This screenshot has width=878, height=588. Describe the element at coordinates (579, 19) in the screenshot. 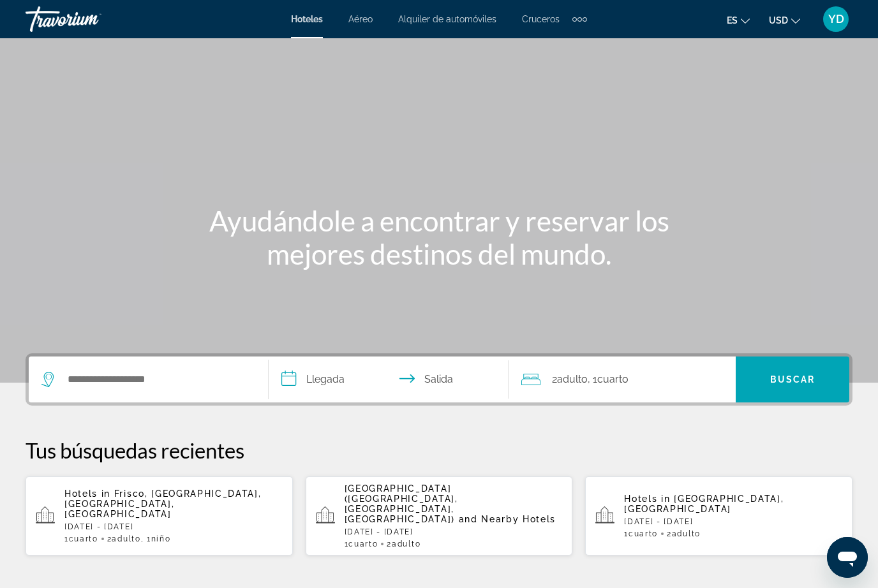

I see `button: Extra navigation items` at that location.